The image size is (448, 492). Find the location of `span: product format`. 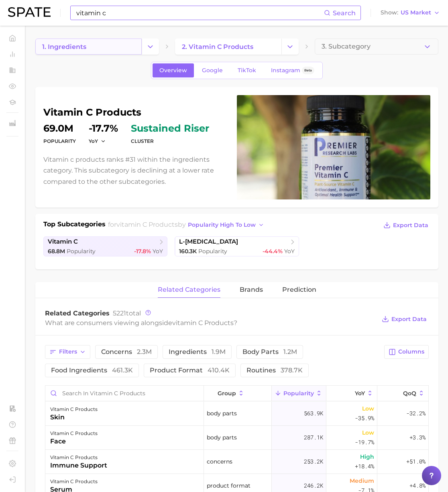

span: product format is located at coordinates (189, 371).